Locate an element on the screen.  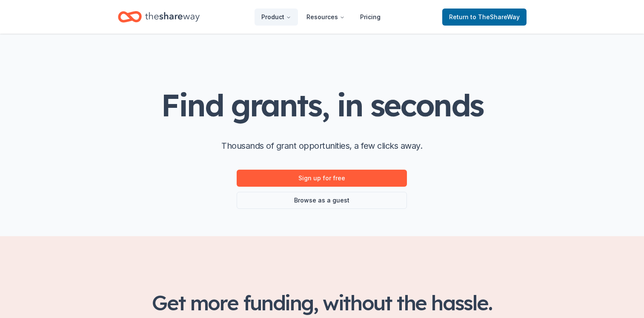
a: Browse as a guest is located at coordinates (322, 200).